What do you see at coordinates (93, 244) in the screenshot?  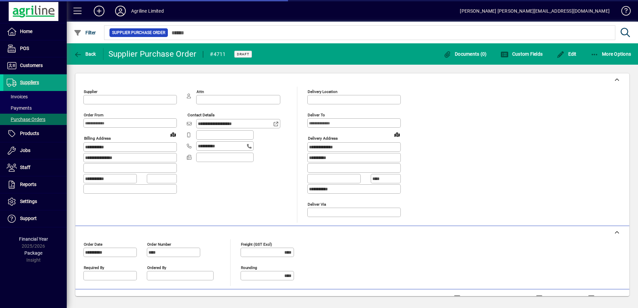 I see `mat-label: Order date` at bounding box center [93, 244].